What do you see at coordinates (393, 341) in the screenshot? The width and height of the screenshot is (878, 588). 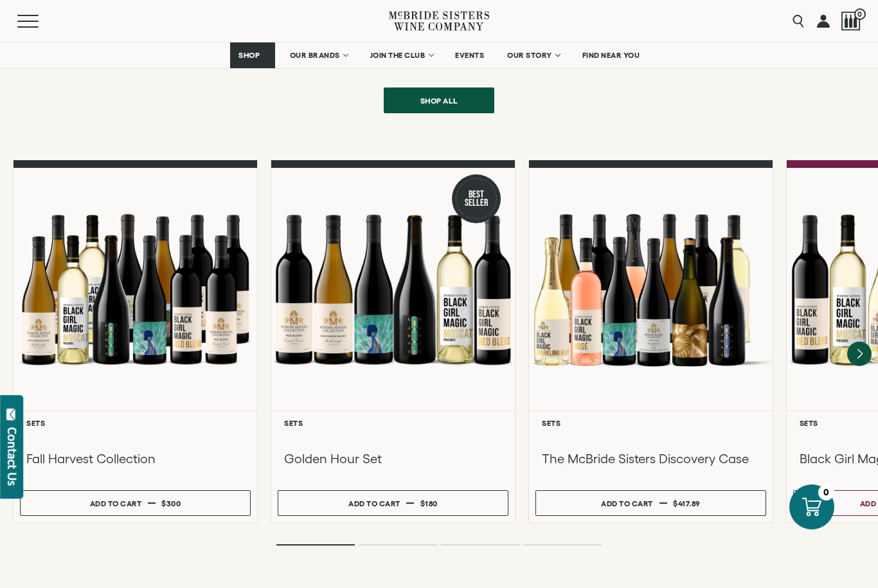 I see `a: Best Seller Golden Hour Set Sets Golden Hour Set Add to cart $180` at bounding box center [393, 341].